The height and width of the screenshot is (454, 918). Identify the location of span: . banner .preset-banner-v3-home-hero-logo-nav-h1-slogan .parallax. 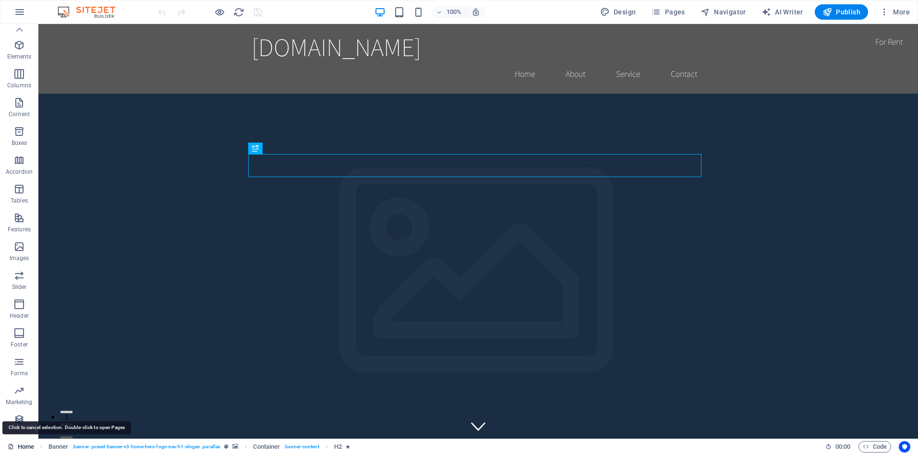
(146, 447).